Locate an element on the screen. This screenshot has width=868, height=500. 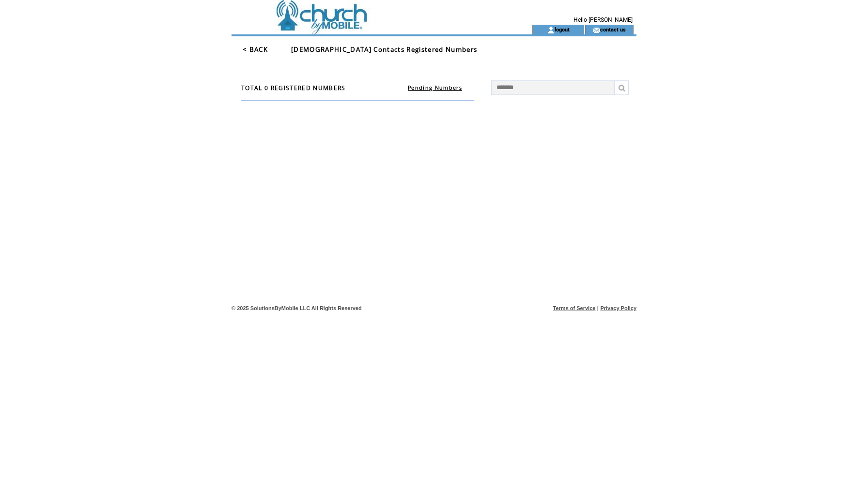
a: logout is located at coordinates (562, 29).